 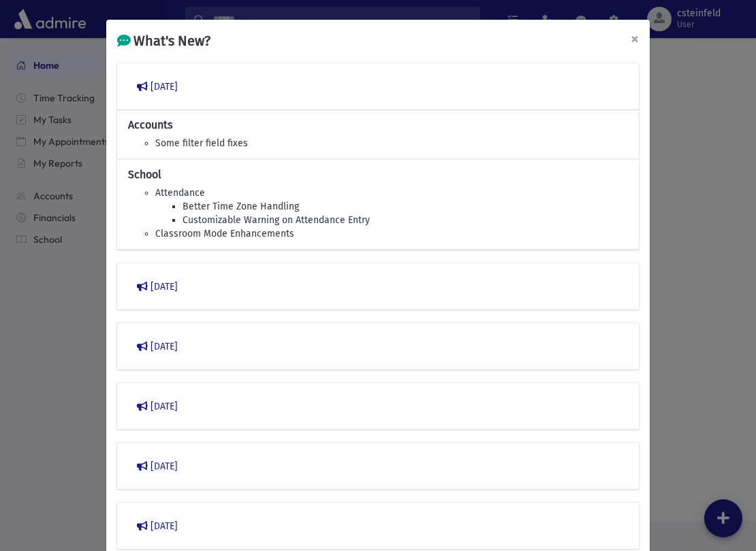 I want to click on h5: What's New?, so click(x=164, y=41).